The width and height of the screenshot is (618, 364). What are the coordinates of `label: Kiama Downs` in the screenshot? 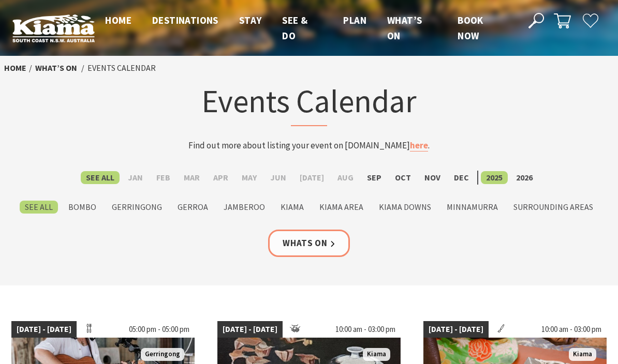 It's located at (405, 207).